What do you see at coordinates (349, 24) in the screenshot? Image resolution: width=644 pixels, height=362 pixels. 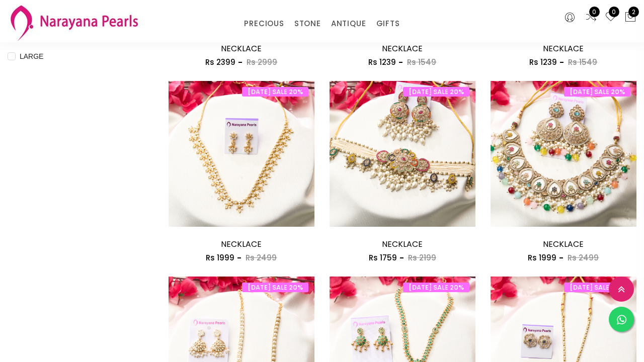 I see `a: ANTIQUE` at bounding box center [349, 24].